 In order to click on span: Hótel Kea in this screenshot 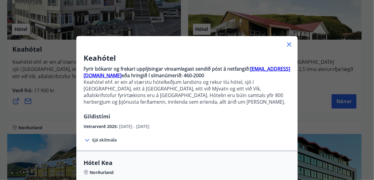, I will do `click(187, 163)`.